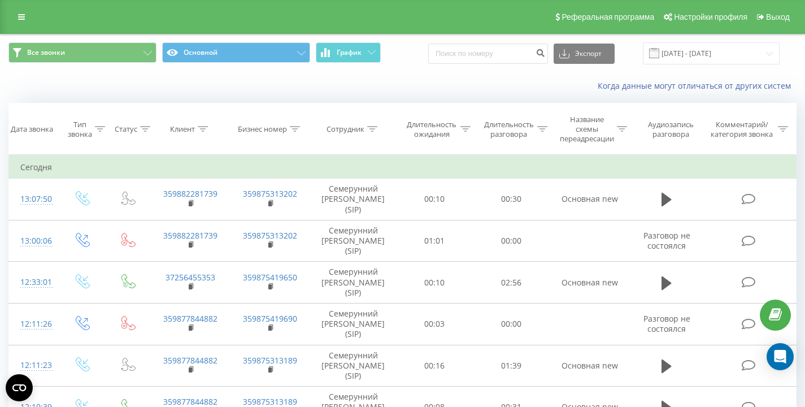 This screenshot has height=407, width=805. Describe the element at coordinates (270, 277) in the screenshot. I see `a: 359875419650` at that location.